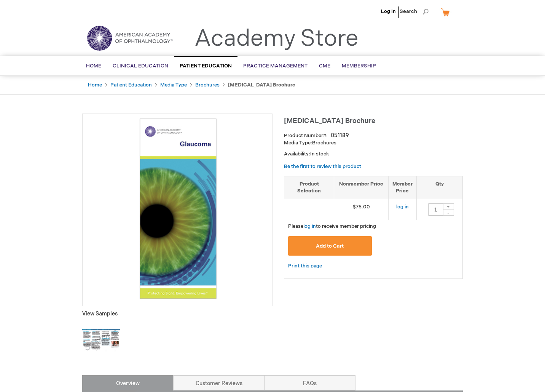  What do you see at coordinates (340, 135) in the screenshot?
I see `div: 051189` at bounding box center [340, 135].